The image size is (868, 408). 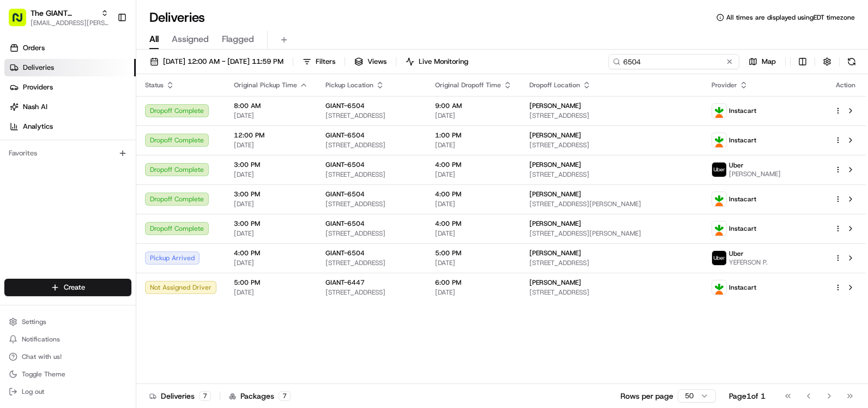 What do you see at coordinates (74, 288) in the screenshot?
I see `span: Create` at bounding box center [74, 288].